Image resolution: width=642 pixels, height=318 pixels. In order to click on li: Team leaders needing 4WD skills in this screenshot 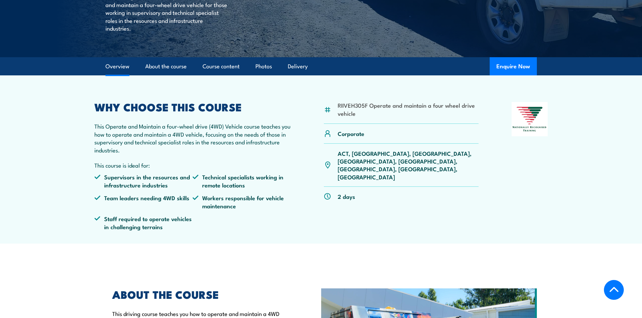, I will do `click(144, 202)`.